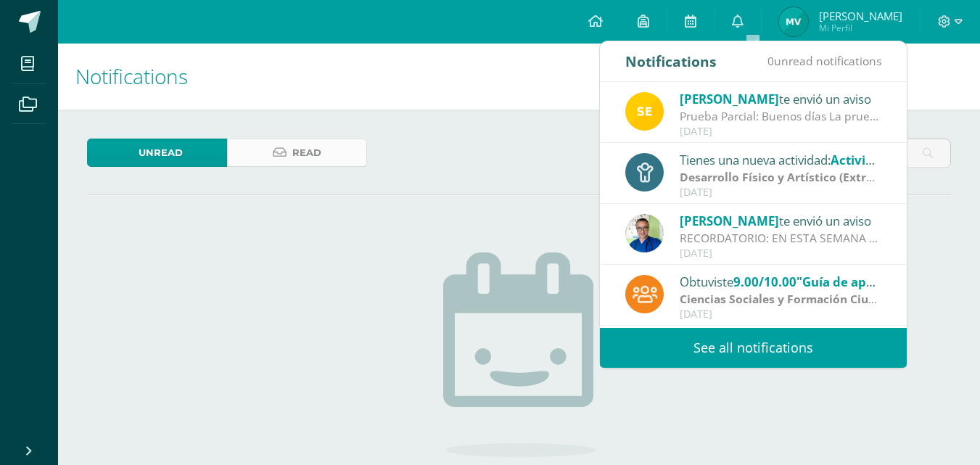 Image resolution: width=980 pixels, height=465 pixels. I want to click on a: Unread, so click(157, 152).